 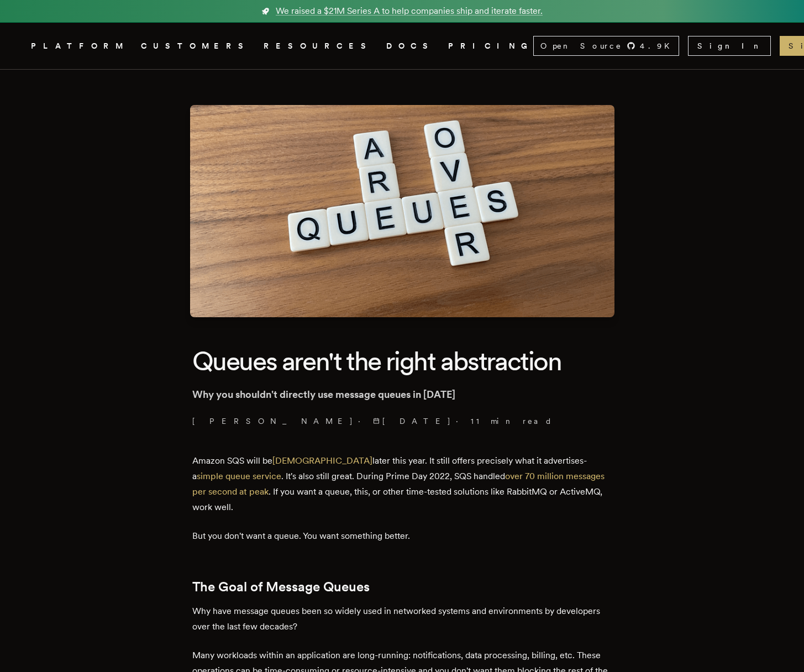 What do you see at coordinates (79, 46) in the screenshot?
I see `span: PLATFORM` at bounding box center [79, 46].